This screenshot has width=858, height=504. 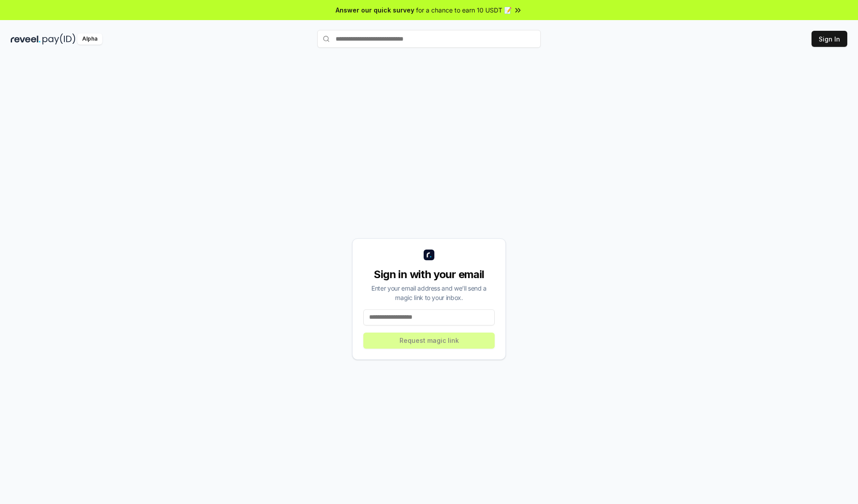 What do you see at coordinates (829, 39) in the screenshot?
I see `button: Sign In` at bounding box center [829, 39].